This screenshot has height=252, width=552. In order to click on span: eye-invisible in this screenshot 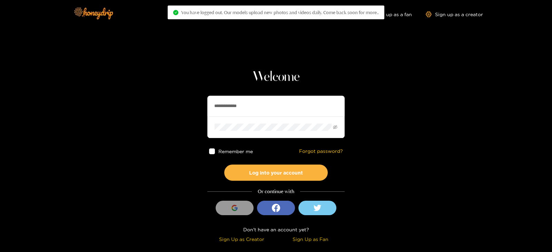, I will do `click(335, 127)`.